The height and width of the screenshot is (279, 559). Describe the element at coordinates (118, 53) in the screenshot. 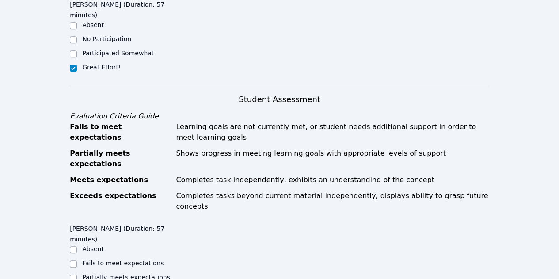

I see `label: Participated Somewhat` at that location.